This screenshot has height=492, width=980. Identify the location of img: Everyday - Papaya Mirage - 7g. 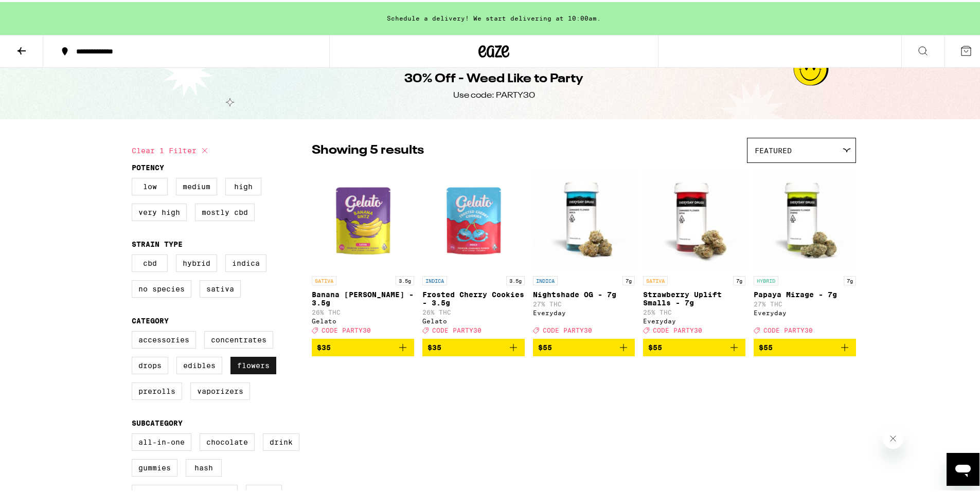
(804, 218).